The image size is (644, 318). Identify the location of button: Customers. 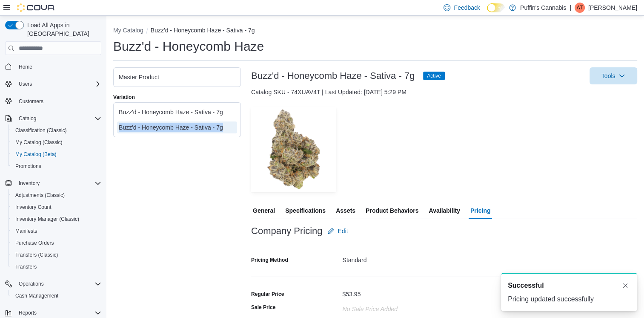
(54, 101).